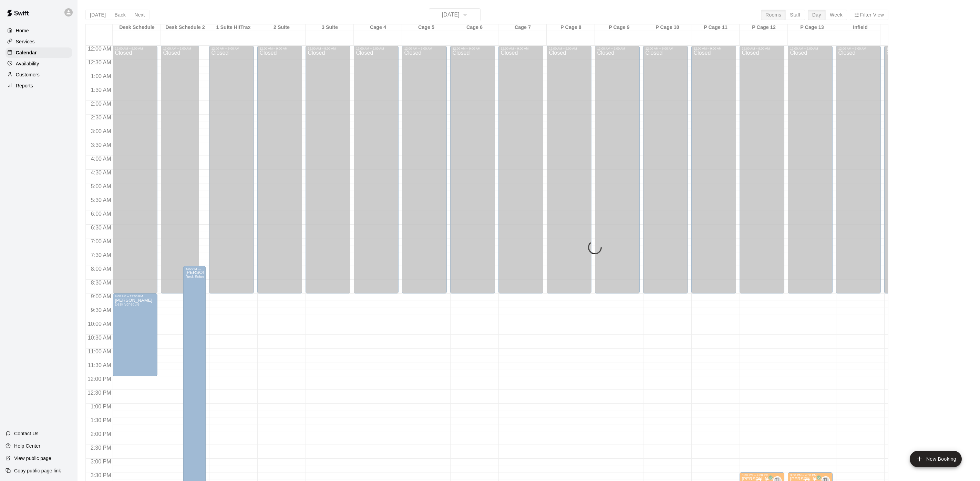 The width and height of the screenshot is (980, 481). Describe the element at coordinates (426, 28) in the screenshot. I see `div: Cage 5` at that location.